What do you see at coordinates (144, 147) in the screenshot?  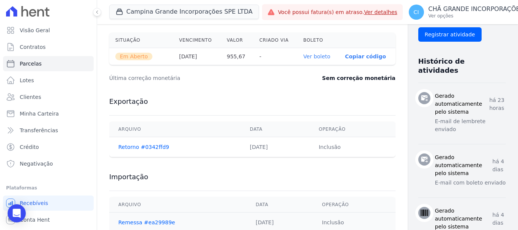 I see `a: Retorno #0342ffd9` at bounding box center [144, 147].